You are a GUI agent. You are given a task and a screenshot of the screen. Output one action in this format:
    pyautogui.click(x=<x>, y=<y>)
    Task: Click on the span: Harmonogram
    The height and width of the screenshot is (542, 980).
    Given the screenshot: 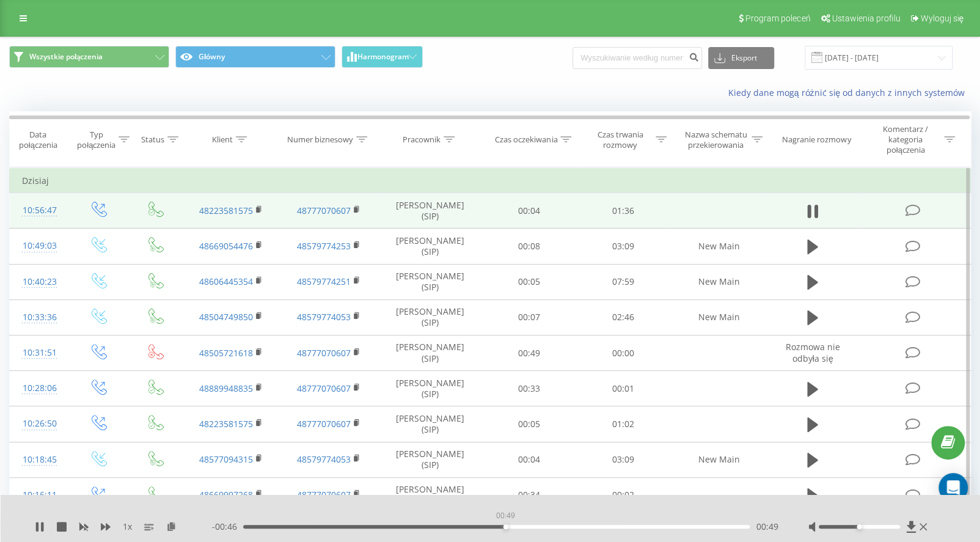 What is the action you would take?
    pyautogui.click(x=382, y=57)
    